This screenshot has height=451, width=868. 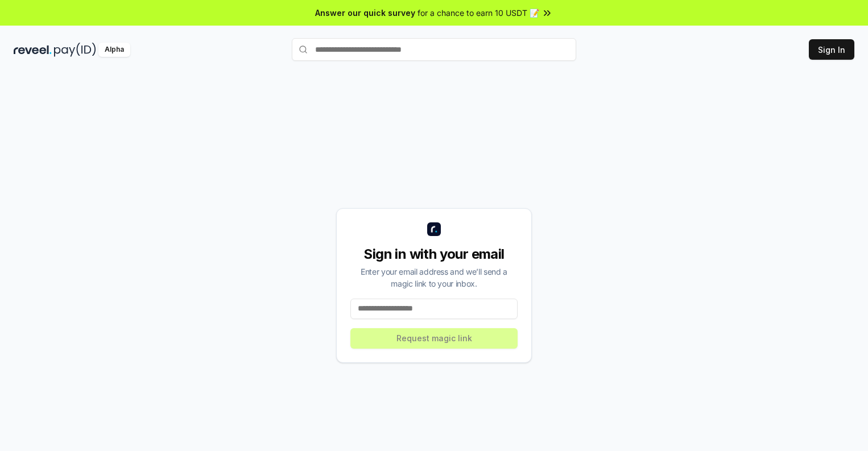 I want to click on img: pay_id, so click(x=75, y=49).